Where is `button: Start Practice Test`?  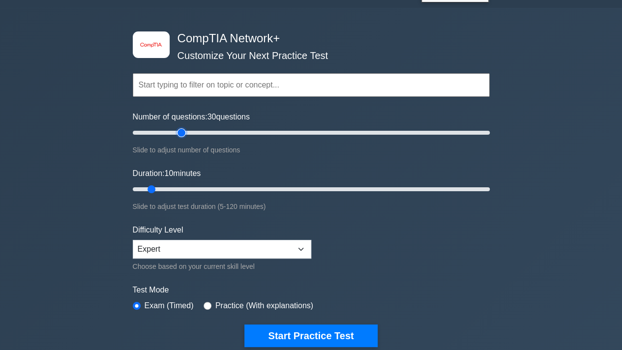
button: Start Practice Test is located at coordinates (311, 336).